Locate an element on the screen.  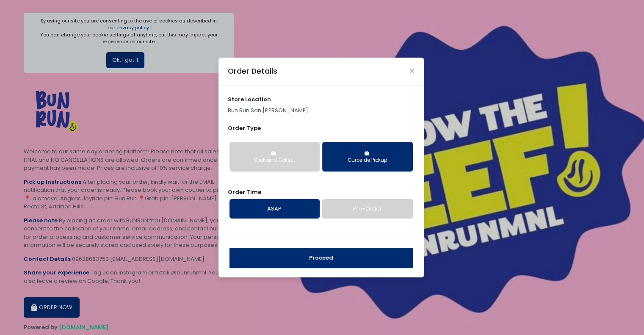
button: Close is located at coordinates (412, 71).